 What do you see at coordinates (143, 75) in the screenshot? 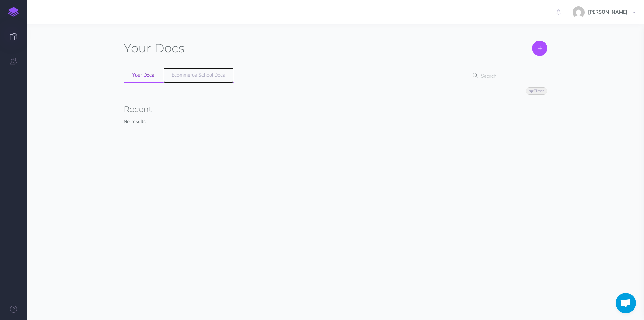
I see `span: Your Docs` at bounding box center [143, 75].